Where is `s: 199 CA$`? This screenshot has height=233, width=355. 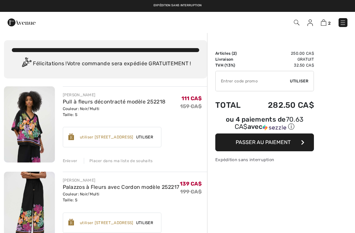 s: 199 CA$ is located at coordinates (191, 191).